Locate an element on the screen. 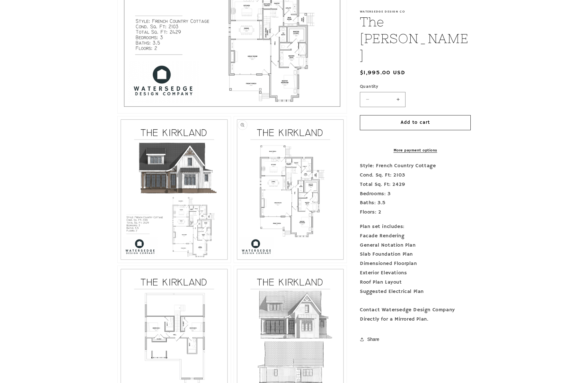 This screenshot has width=588, height=383. div: Suggested Electrical Plan is located at coordinates (415, 292).